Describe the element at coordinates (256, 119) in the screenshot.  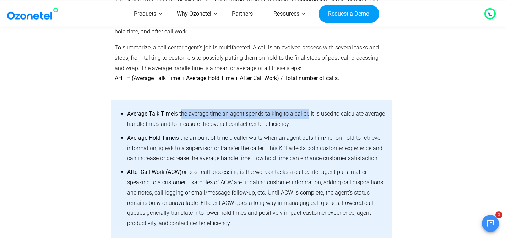
I see `li: is the average time an agent spends talking to a caller. It is used to calculate average handle t...` at that location.